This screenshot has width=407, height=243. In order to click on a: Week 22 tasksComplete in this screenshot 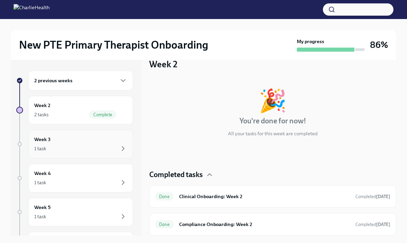, I will do `click(75, 110)`.